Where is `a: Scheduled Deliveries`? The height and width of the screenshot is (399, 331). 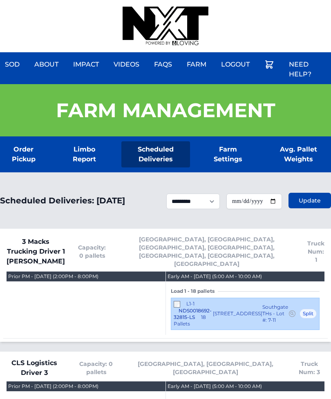
a: Scheduled Deliveries is located at coordinates (156, 154).